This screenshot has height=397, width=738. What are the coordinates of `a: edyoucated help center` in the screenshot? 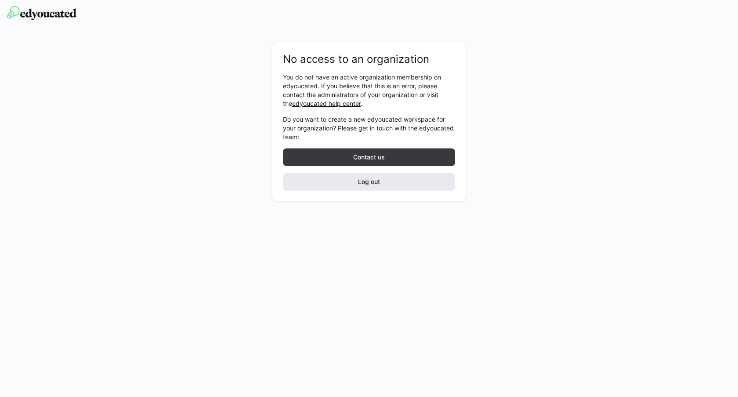 It's located at (326, 103).